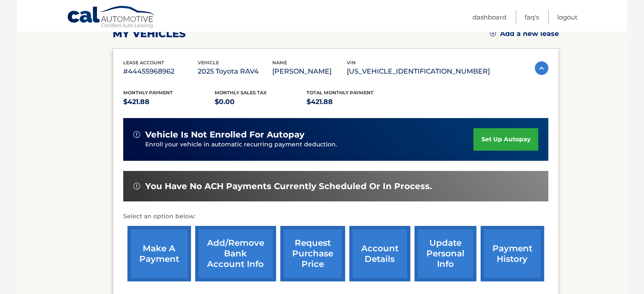  I want to click on a: request purchase price, so click(313, 254).